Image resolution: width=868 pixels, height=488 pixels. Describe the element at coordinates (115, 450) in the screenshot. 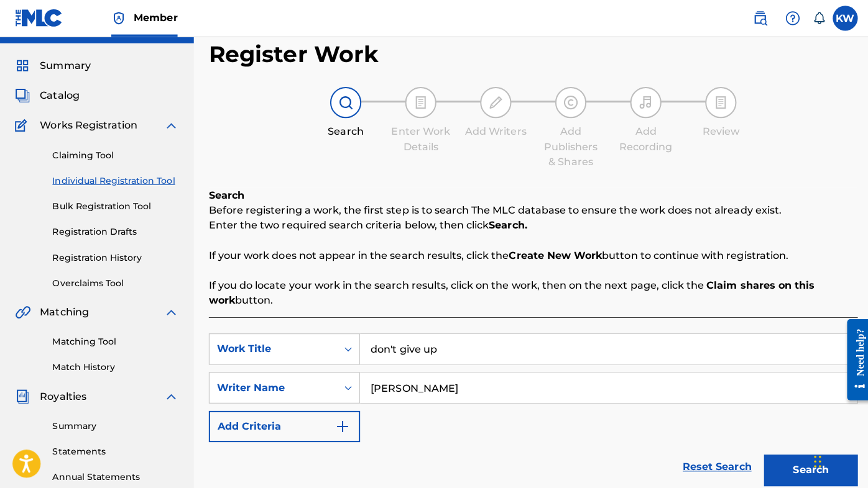

I see `a: Statements` at that location.